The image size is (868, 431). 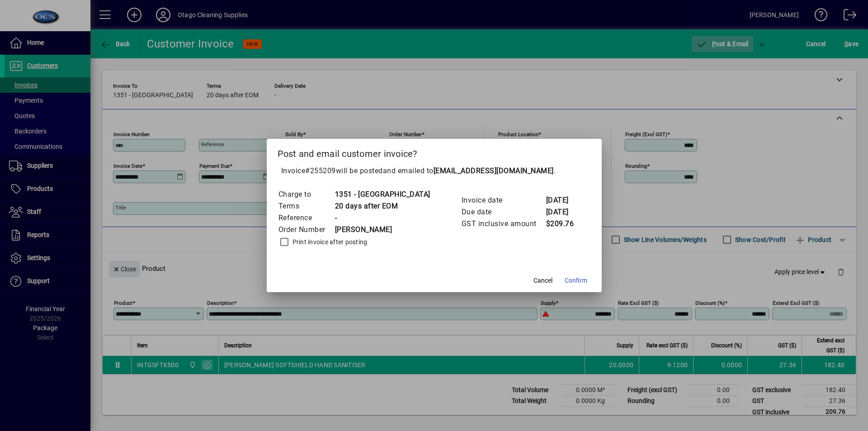 What do you see at coordinates (306, 206) in the screenshot?
I see `td: Terms` at bounding box center [306, 206].